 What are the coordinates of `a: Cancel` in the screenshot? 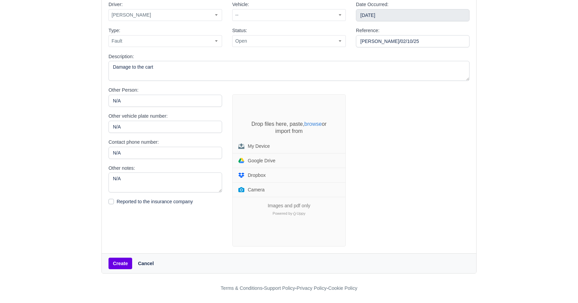 It's located at (146, 263).